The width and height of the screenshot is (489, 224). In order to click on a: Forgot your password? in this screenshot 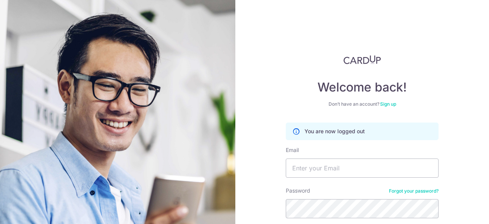, I will do `click(414, 191)`.